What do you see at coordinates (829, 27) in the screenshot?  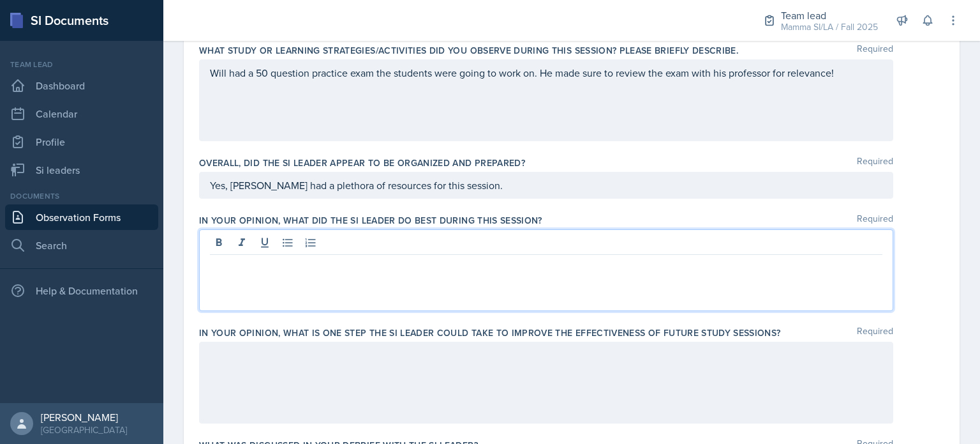 I see `div: Mamma SI/LA / Fall 2025` at bounding box center [829, 27].